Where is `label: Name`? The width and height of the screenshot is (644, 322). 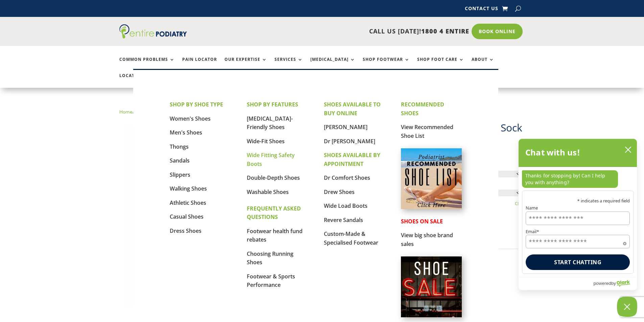
label: Name is located at coordinates (577, 208).